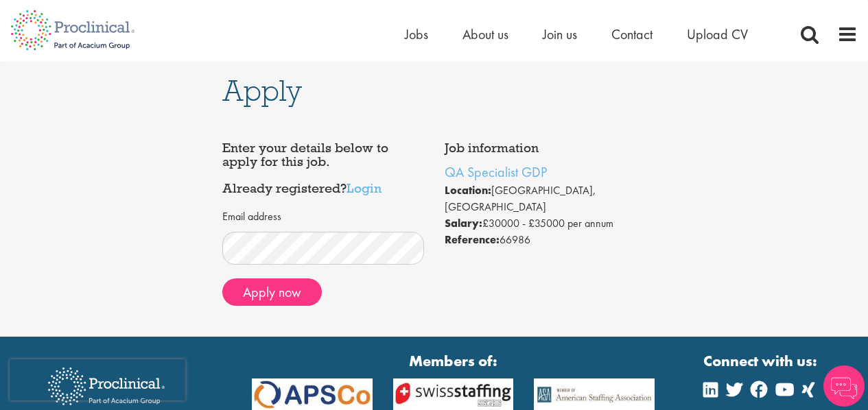 This screenshot has height=410, width=868. I want to click on a: Jobs, so click(417, 34).